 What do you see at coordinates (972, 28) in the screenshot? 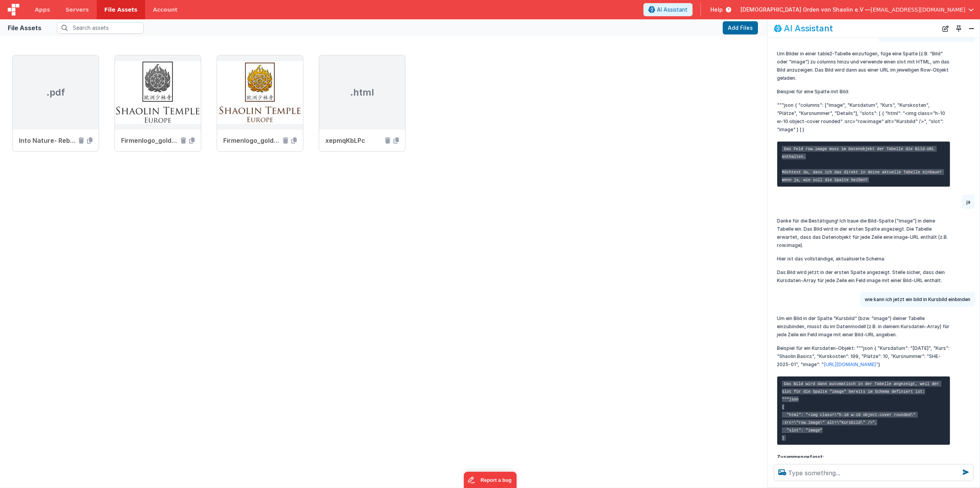
I see `button: Close` at bounding box center [972, 28].